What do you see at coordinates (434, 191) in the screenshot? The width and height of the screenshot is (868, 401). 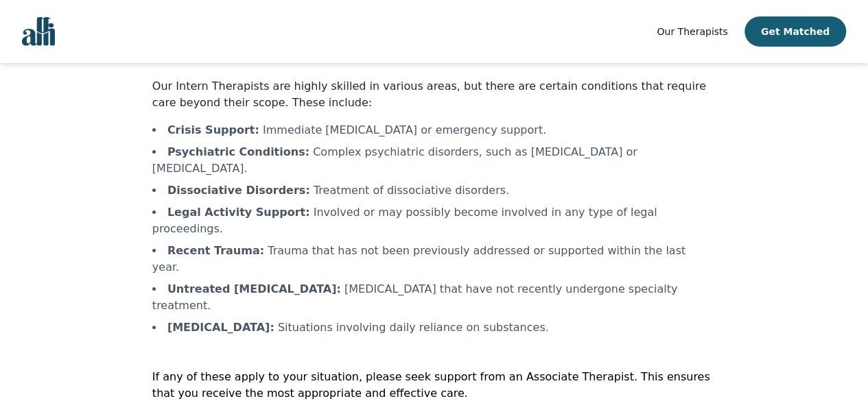 I see `li: Treatment of dissociative disorders.` at bounding box center [434, 191].